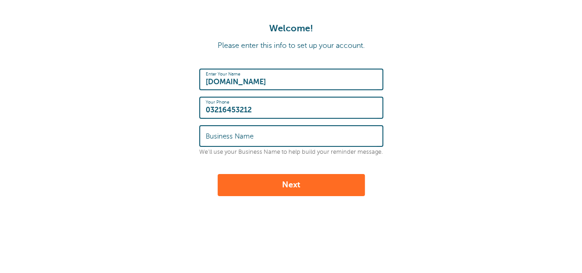 This screenshot has width=582, height=273. I want to click on button: Next, so click(291, 185).